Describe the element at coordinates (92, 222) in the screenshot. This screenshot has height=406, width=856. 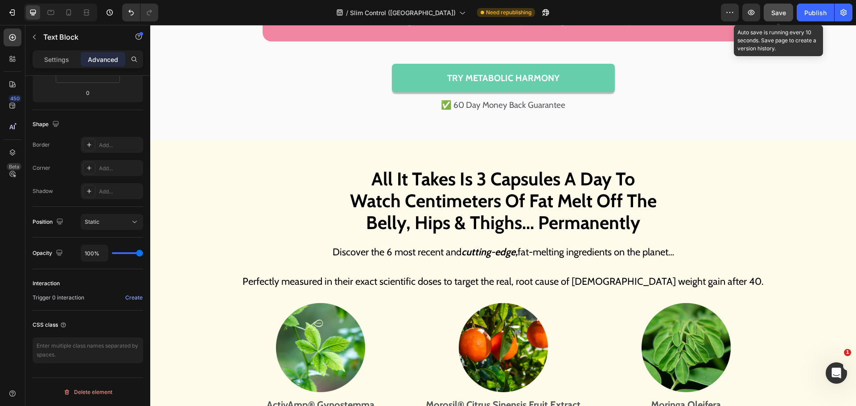
I see `span: Static` at that location.